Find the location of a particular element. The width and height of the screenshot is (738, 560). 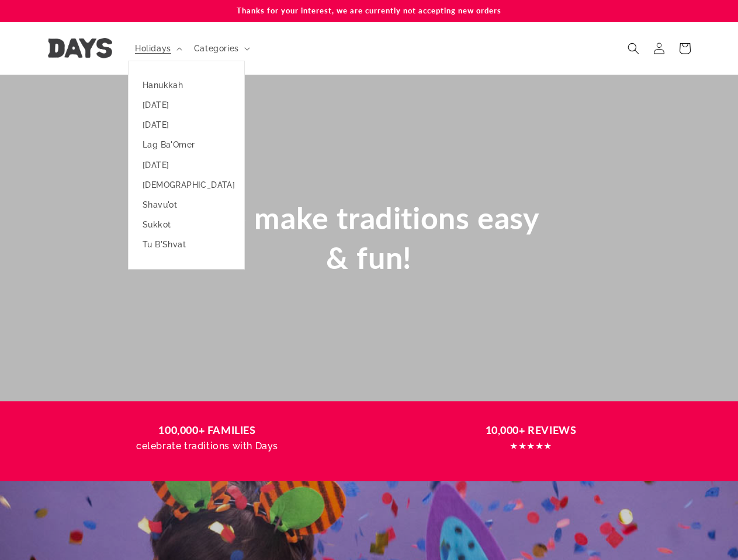

summary: Search is located at coordinates (633, 49).